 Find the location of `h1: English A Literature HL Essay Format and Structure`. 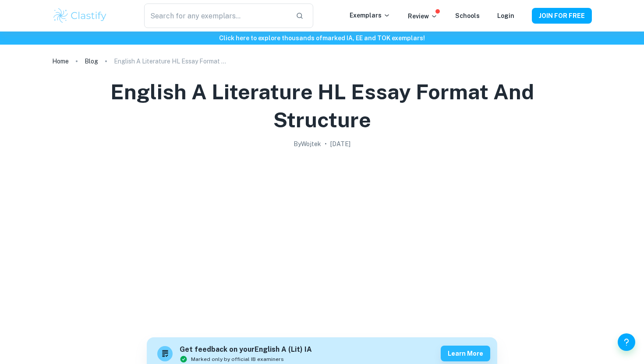

h1: English A Literature HL Essay Format and Structure is located at coordinates (322, 106).